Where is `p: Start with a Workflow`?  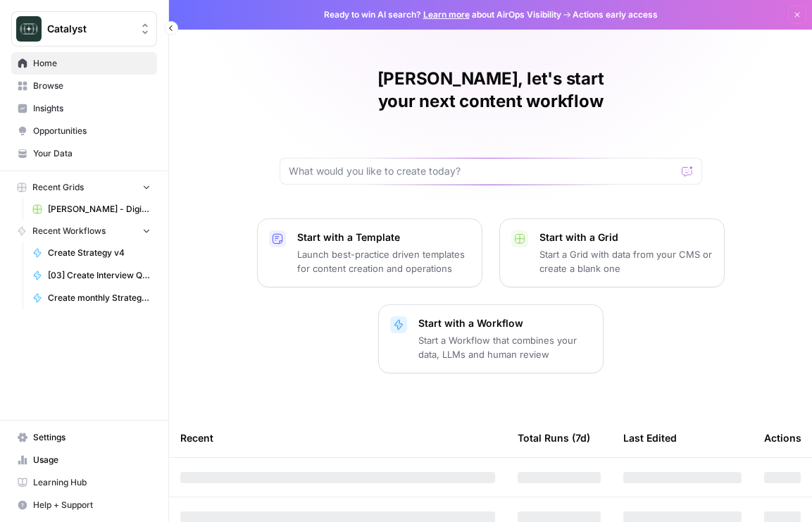
p: Start with a Workflow is located at coordinates (505, 323).